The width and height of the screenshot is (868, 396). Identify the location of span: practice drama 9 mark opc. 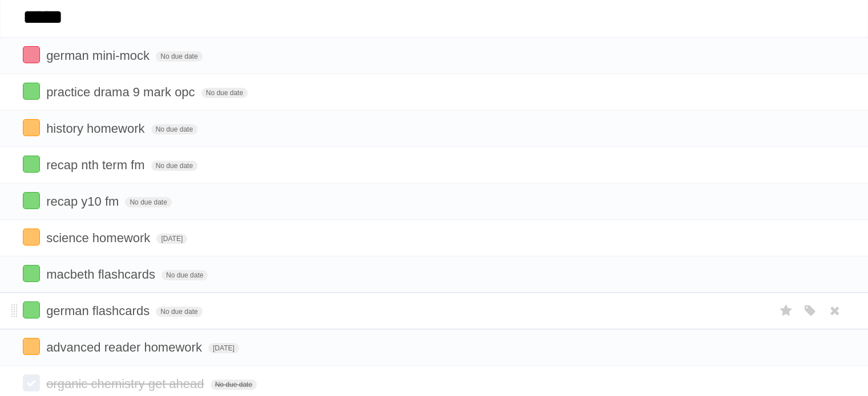
(122, 92).